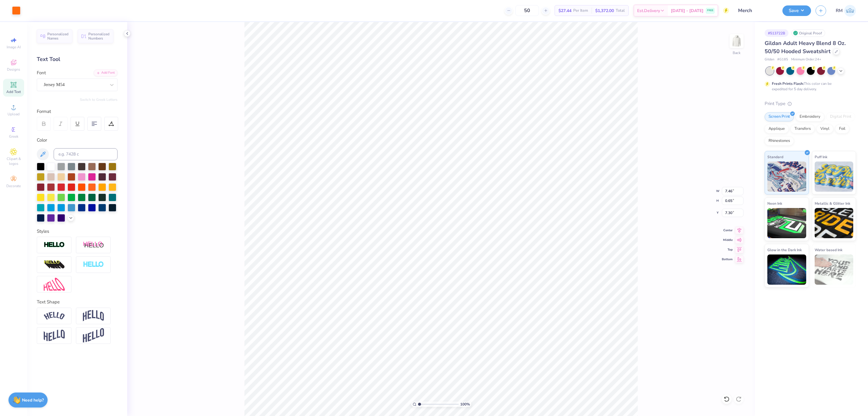  Describe the element at coordinates (77, 302) in the screenshot. I see `div: Text Shape` at that location.